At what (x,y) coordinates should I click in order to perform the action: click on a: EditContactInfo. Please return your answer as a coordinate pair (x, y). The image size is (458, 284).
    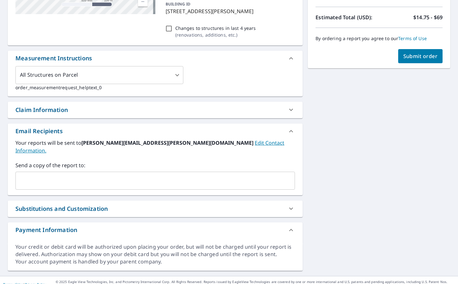
    Looking at the image, I should click on (150, 147).